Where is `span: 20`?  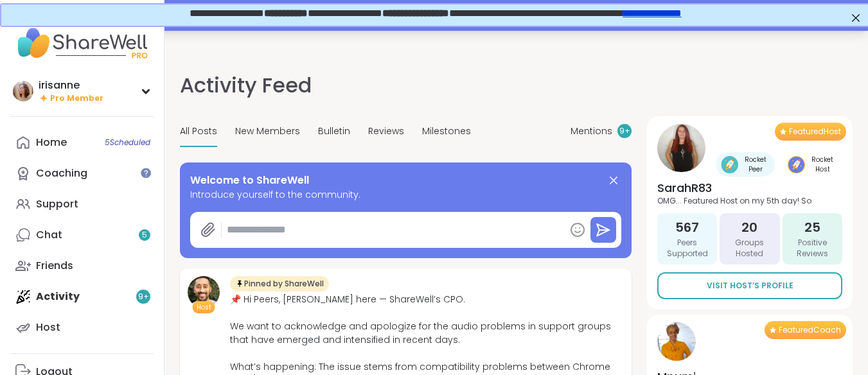 span: 20 is located at coordinates (749, 227).